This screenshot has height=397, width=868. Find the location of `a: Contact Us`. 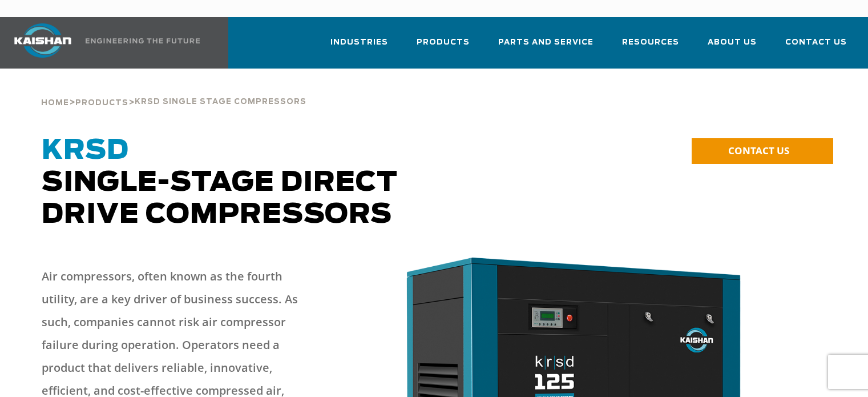

a: Contact Us is located at coordinates (816, 46).